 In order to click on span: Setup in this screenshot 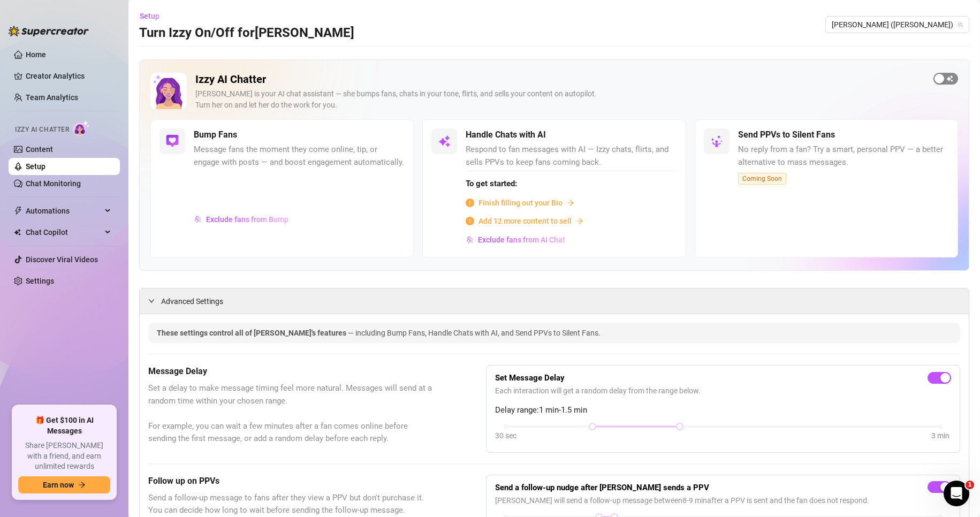, I will do `click(150, 16)`.